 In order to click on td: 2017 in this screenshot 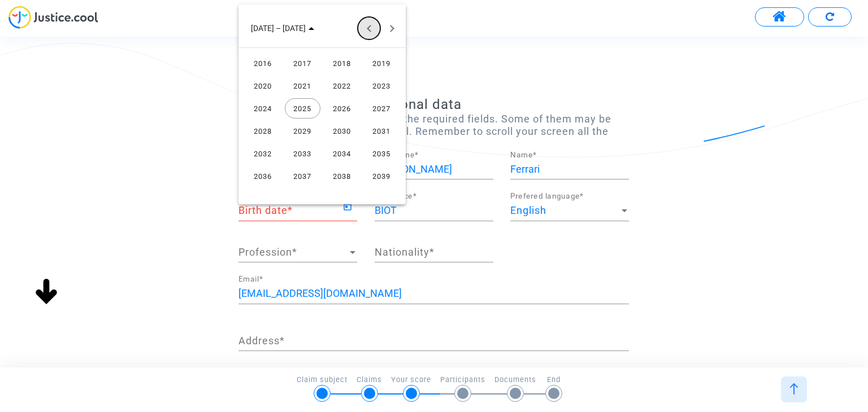, I will do `click(302, 63)`.